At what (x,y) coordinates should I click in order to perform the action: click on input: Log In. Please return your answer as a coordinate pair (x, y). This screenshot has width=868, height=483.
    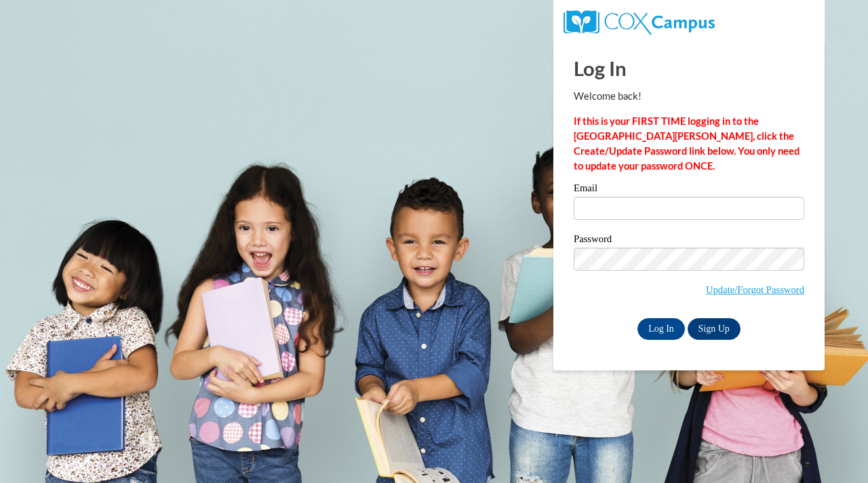
    Looking at the image, I should click on (661, 329).